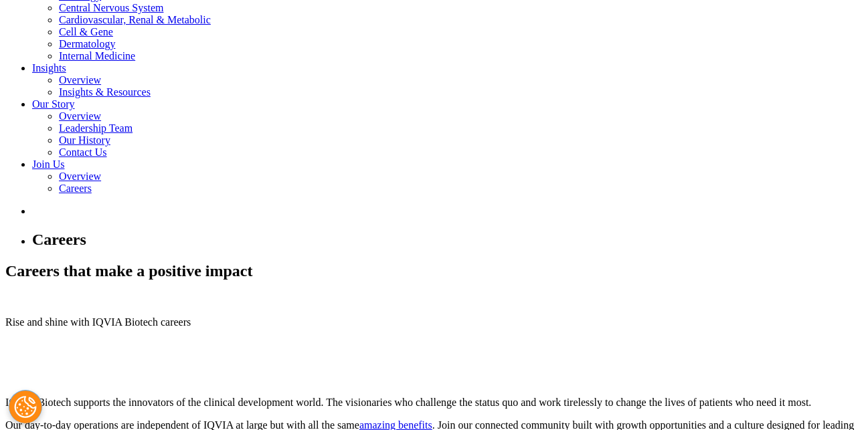 This screenshot has height=430, width=868. What do you see at coordinates (447, 240) in the screenshot?
I see `h1: Careers` at bounding box center [447, 240].